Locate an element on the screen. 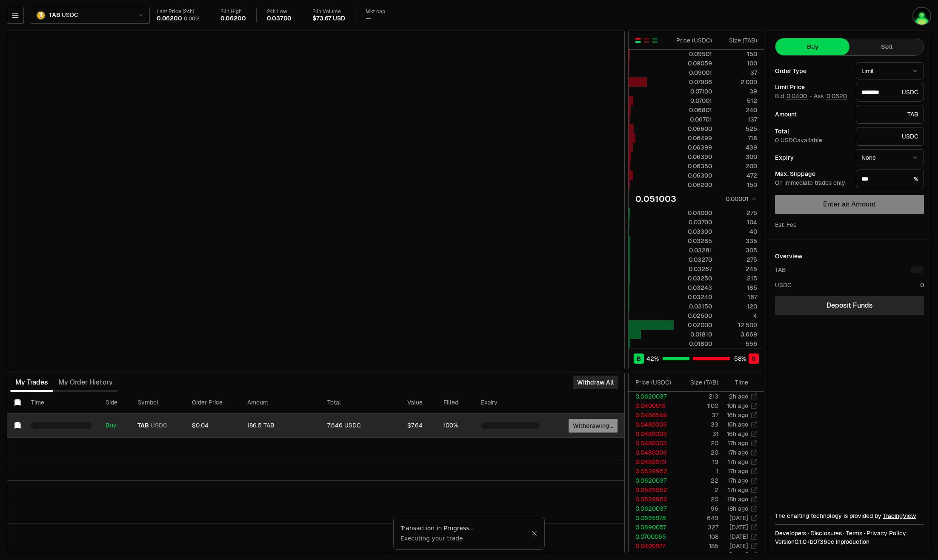 The width and height of the screenshot is (938, 560). div: Total is located at coordinates (811, 131).